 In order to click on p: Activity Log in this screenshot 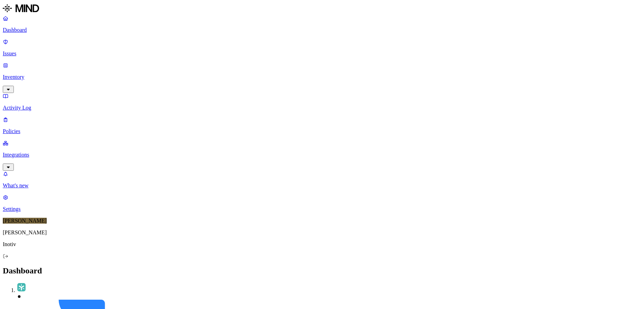, I will do `click(322, 108)`.